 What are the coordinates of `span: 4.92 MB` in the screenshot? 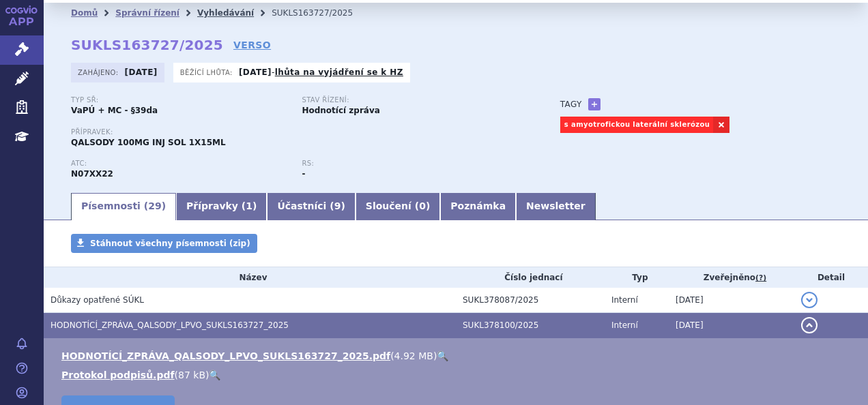 It's located at (413, 356).